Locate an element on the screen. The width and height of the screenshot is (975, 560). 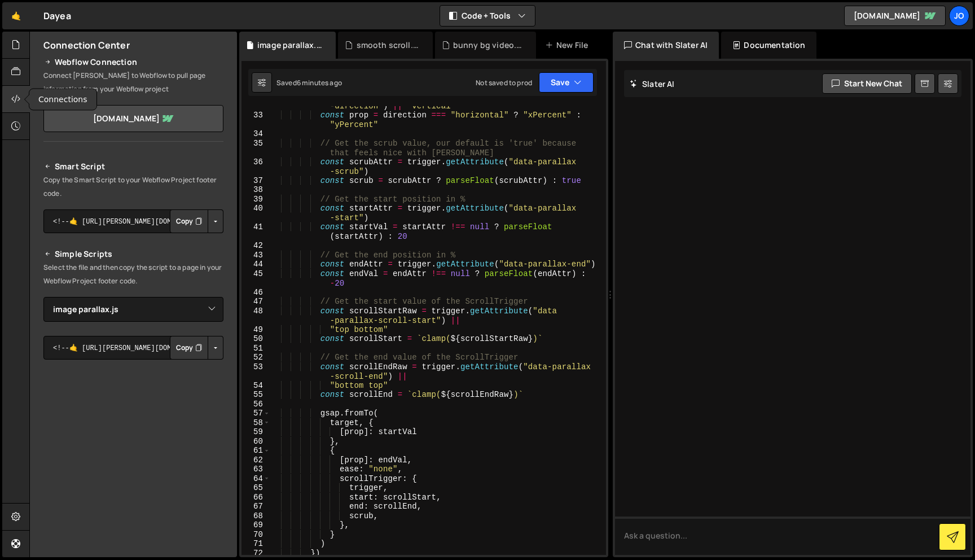
h2: Slater AI is located at coordinates (653, 84).